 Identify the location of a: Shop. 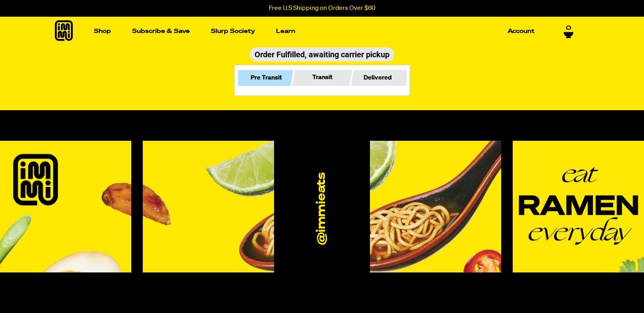
(102, 31).